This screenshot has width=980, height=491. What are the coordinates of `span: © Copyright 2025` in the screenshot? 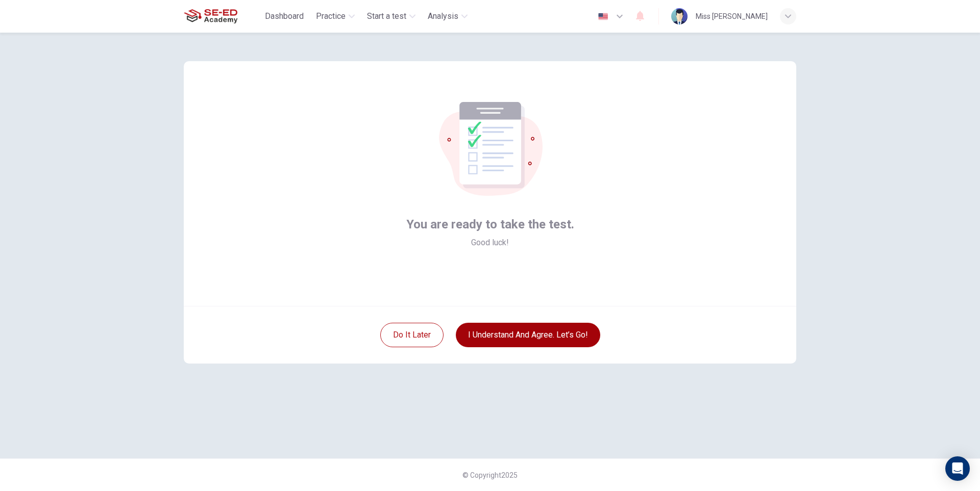 It's located at (490, 475).